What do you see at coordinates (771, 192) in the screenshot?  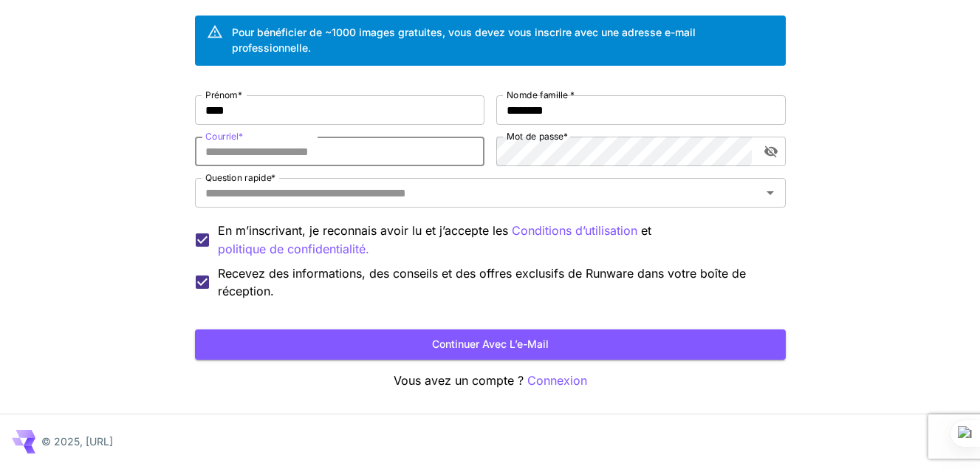 I see `button: Ouvrir` at bounding box center [771, 192].